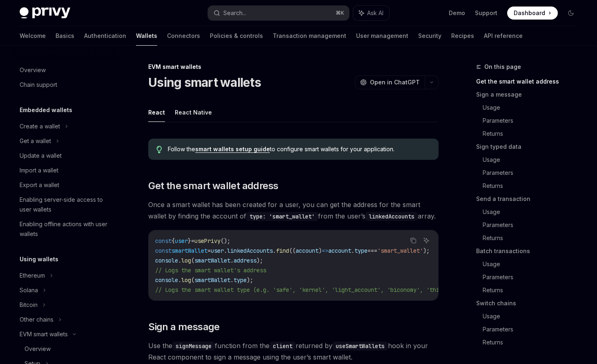  Describe the element at coordinates (462, 36) in the screenshot. I see `a: Recipes` at that location.